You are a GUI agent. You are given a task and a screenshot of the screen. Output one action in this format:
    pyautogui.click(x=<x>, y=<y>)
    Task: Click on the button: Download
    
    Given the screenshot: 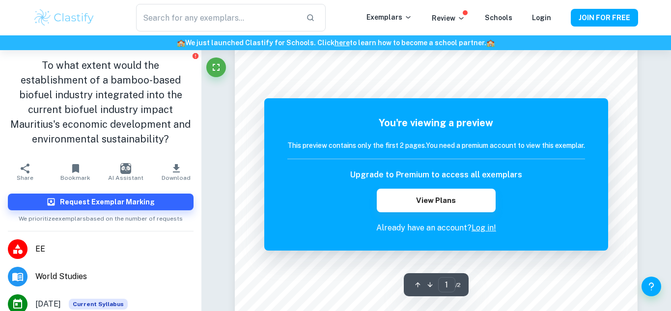 What is the action you would take?
    pyautogui.click(x=176, y=172)
    